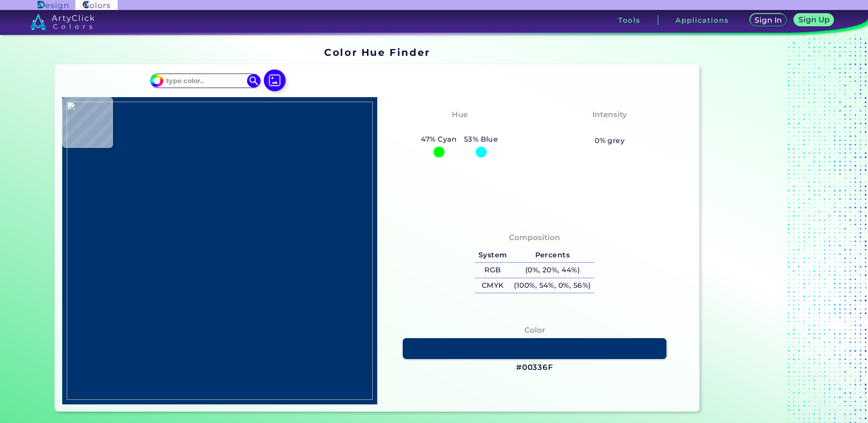  Describe the element at coordinates (553, 285) in the screenshot. I see `h5: (100%, 54%, 0%, 56%)` at that location.